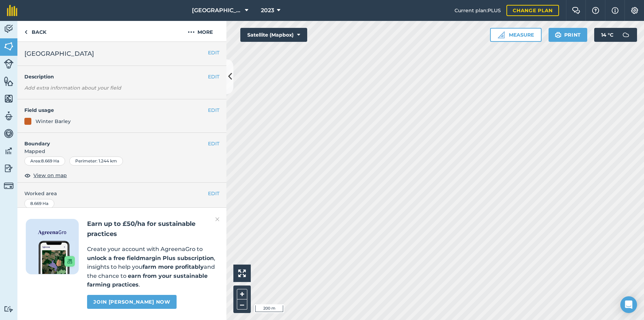 The width and height of the screenshot is (644, 320). What do you see at coordinates (96, 161) in the screenshot?
I see `div: Perimeter : 1.244 km` at bounding box center [96, 161].